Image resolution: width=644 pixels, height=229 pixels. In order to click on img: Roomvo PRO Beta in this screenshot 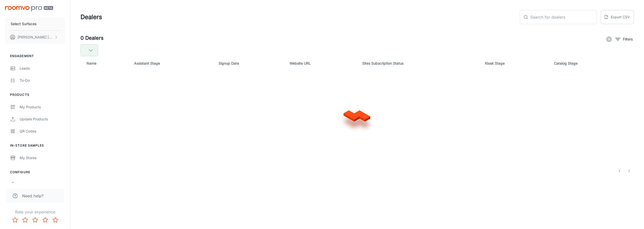, I will do `click(29, 9)`.